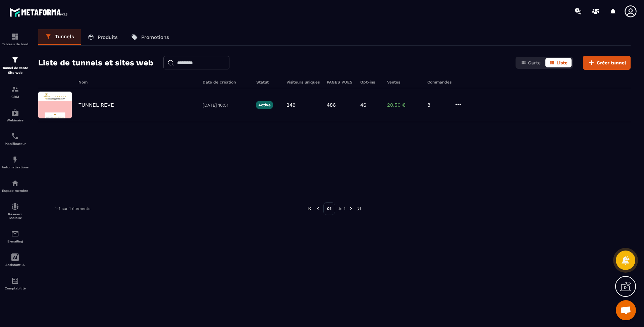 Image resolution: width=644 pixels, height=327 pixels. Describe the element at coordinates (404, 82) in the screenshot. I see `h6: Ventes` at that location.